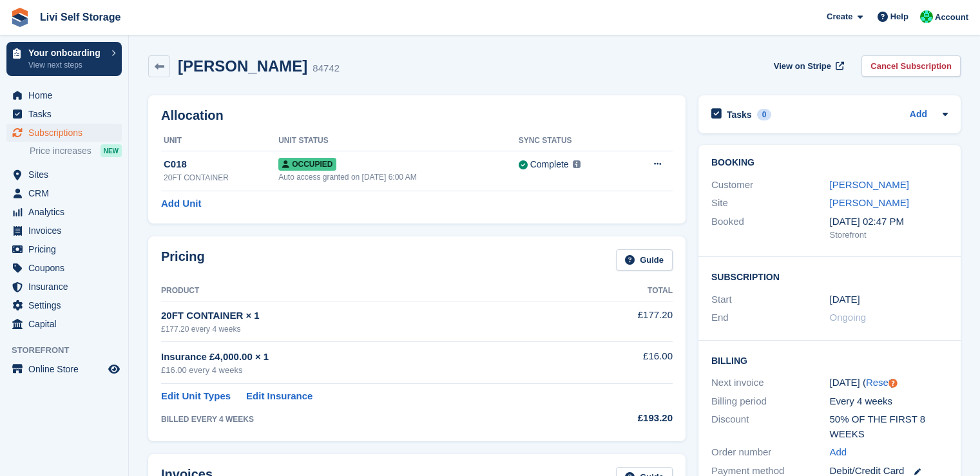 The image size is (980, 476). Describe the element at coordinates (771, 401) in the screenshot. I see `div: Billing period` at that location.